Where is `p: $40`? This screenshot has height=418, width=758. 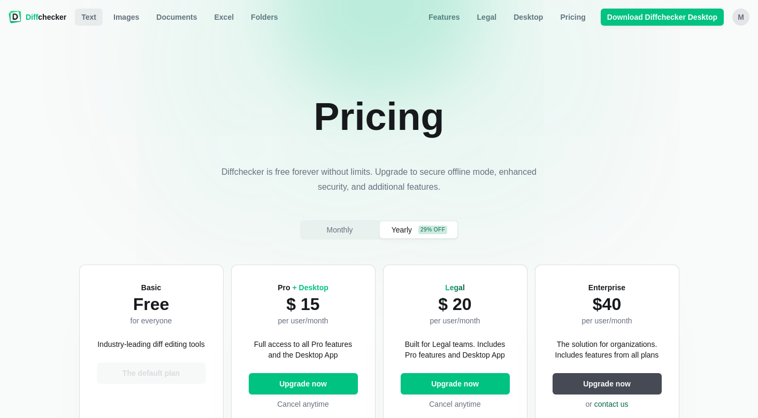 p: $40 is located at coordinates (606, 304).